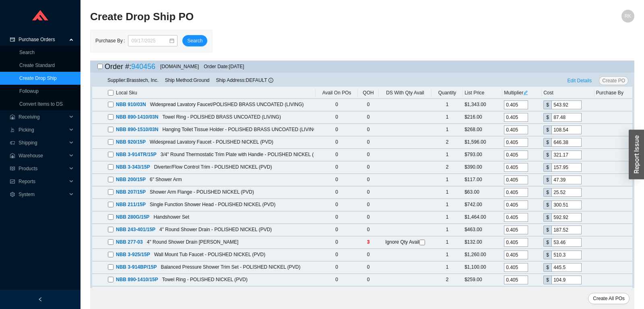  I want to click on span: Products, so click(42, 169).